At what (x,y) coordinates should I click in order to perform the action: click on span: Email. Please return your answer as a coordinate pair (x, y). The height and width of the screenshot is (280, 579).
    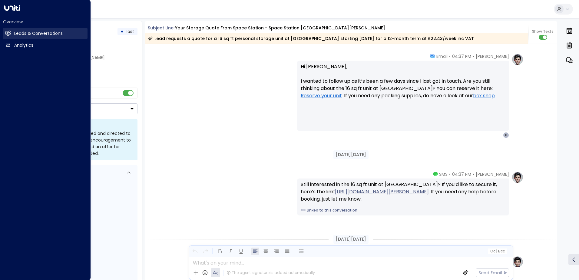
    Looking at the image, I should click on (442, 56).